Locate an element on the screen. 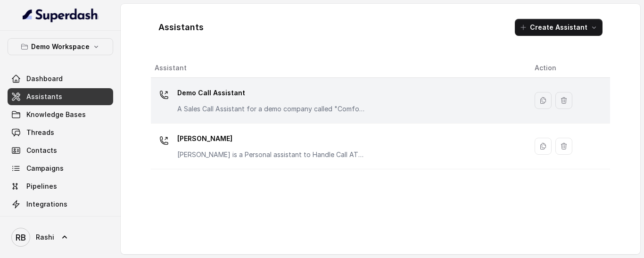 This screenshot has width=644, height=258. span: Dashboard is located at coordinates (44, 79).